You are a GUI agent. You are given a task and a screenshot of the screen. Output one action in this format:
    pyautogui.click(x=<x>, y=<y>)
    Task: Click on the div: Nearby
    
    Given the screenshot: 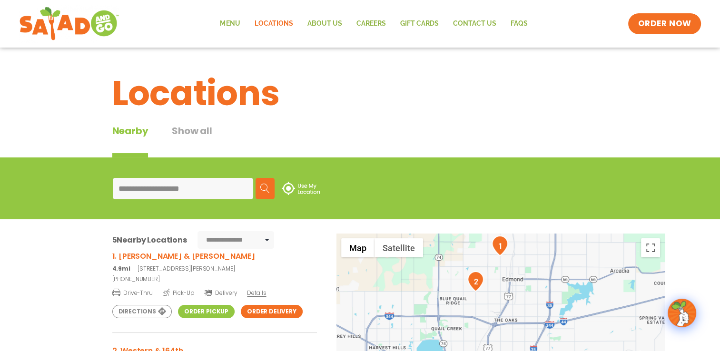 What is the action you would take?
    pyautogui.click(x=130, y=140)
    